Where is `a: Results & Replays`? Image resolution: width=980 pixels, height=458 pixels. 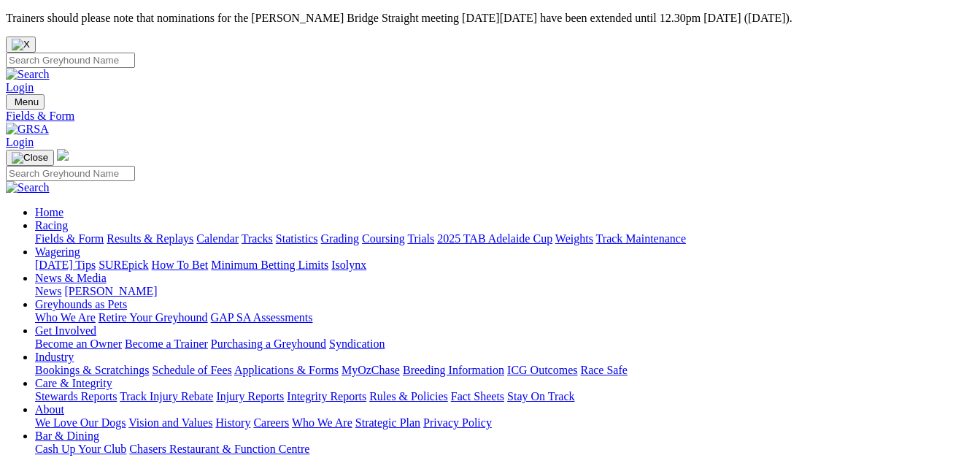 a: Results & Replays is located at coordinates (149, 238).